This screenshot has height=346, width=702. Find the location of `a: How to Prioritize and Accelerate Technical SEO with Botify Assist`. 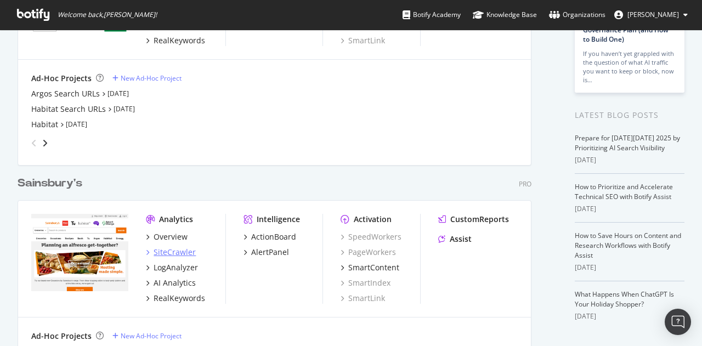

a: How to Prioritize and Accelerate Technical SEO with Botify Assist is located at coordinates (623, 191).